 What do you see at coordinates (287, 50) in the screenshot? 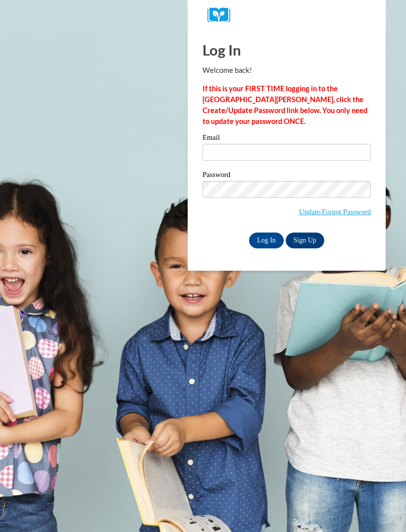
I see `h1: Log In` at bounding box center [287, 50].